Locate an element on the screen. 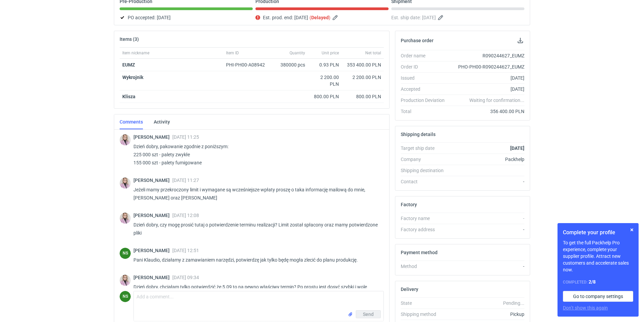  p: Pani Klaudio, działamy z zamawianiem narzędzi, potwierdzę jak tylko będę mogła zlecić do planu pr... is located at coordinates (256, 260).